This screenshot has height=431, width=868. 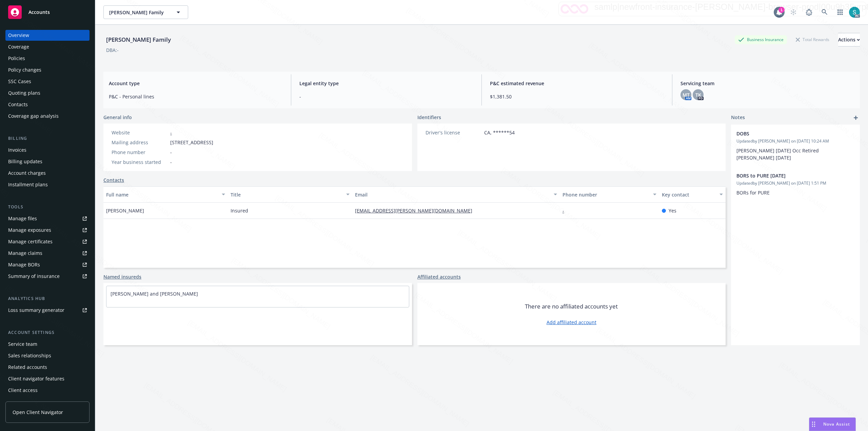 I want to click on div: Manage exposures, so click(x=30, y=230).